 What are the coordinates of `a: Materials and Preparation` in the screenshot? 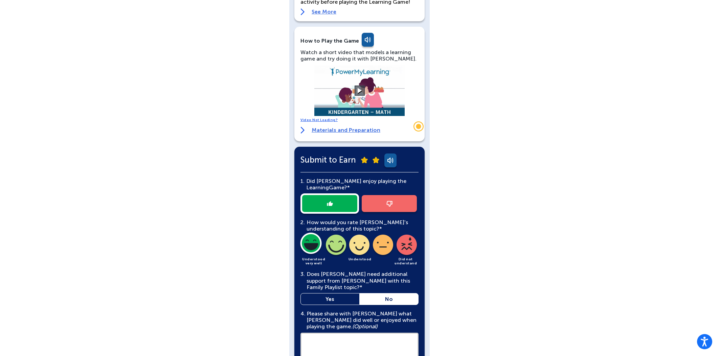 It's located at (340, 130).